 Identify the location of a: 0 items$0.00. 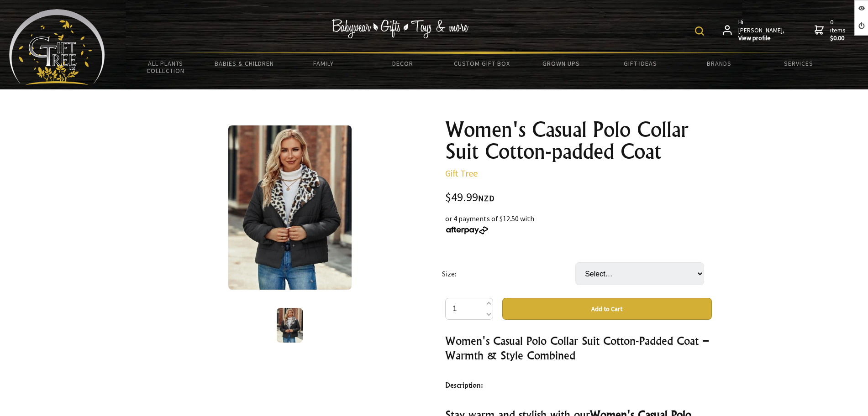
(831, 30).